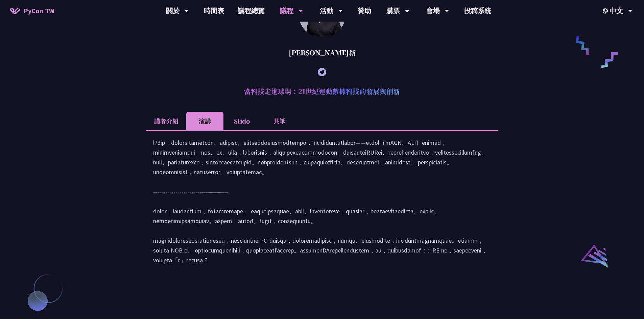 Image resolution: width=644 pixels, height=319 pixels. What do you see at coordinates (39, 11) in the screenshot?
I see `span: PyCon TW` at bounding box center [39, 11].